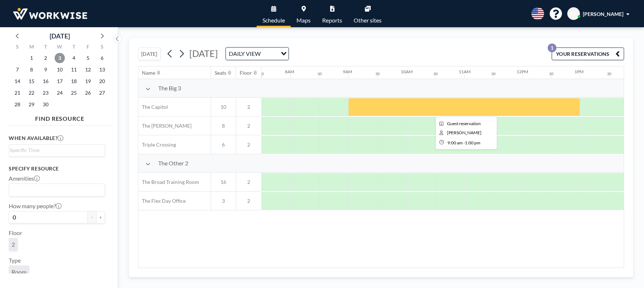 The image size is (644, 288). I want to click on span: Tuesday, September 23, 2025, so click(45, 93).